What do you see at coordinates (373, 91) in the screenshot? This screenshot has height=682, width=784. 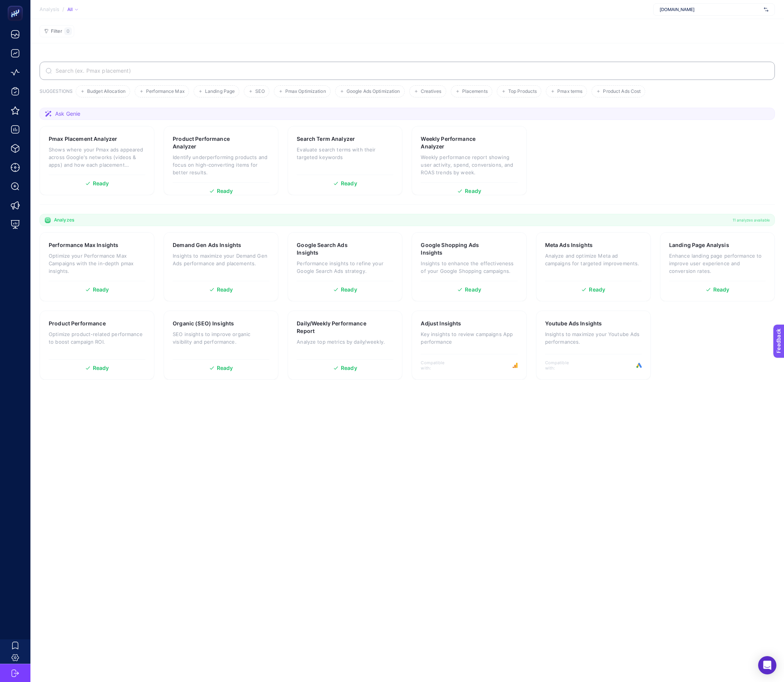 I see `span: Google Ads Optimization` at bounding box center [373, 91].